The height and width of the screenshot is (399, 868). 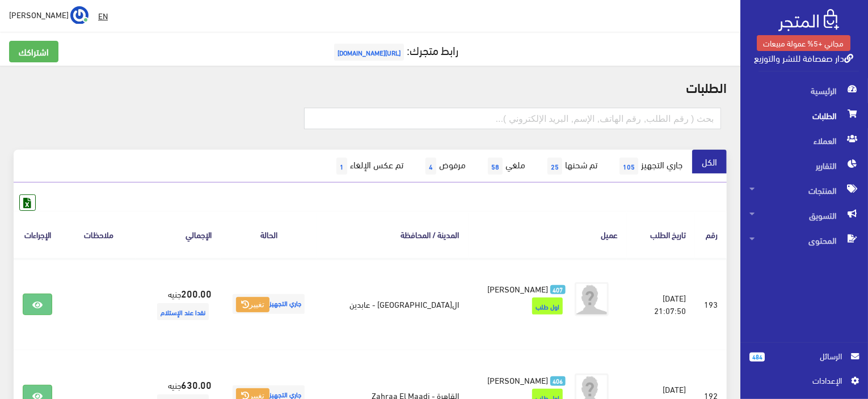 I want to click on a: المحتوى, so click(x=804, y=240).